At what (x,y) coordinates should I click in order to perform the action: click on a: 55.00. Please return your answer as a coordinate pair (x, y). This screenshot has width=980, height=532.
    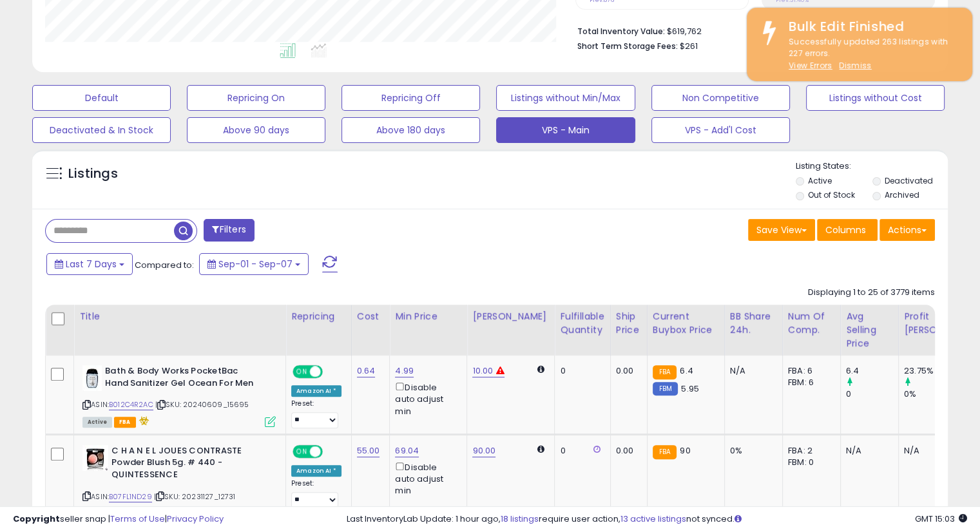
    Looking at the image, I should click on (369, 451).